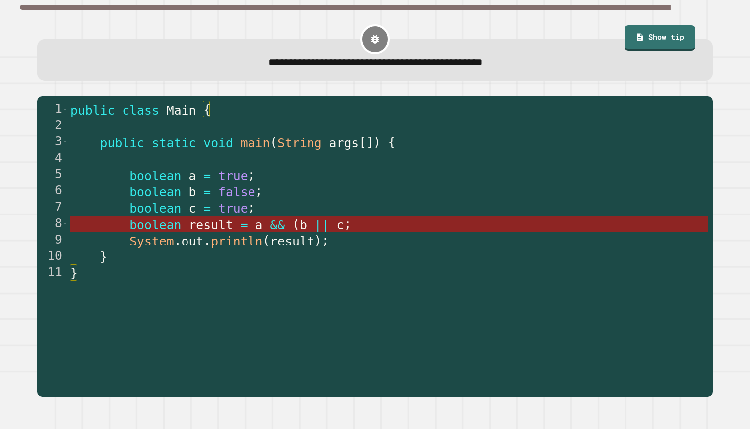  What do you see at coordinates (65, 142) in the screenshot?
I see `span: Toggle code folding, rows 3 through 10` at bounding box center [65, 142].